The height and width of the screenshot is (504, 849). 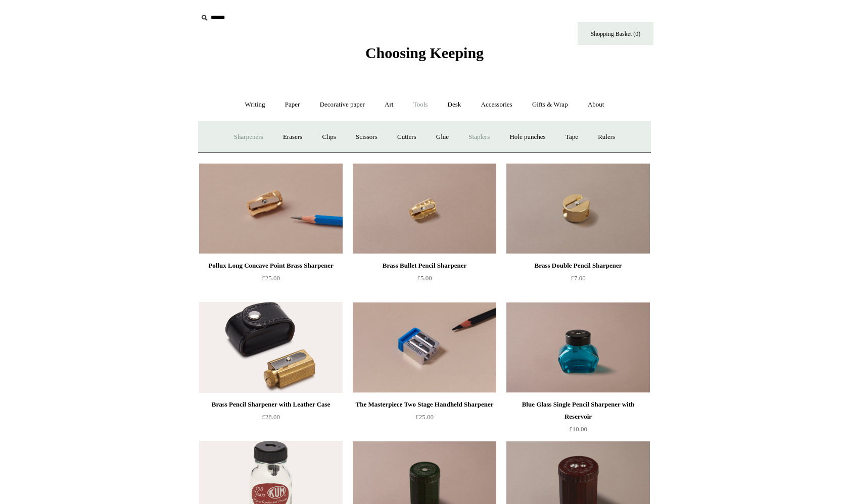 What do you see at coordinates (578, 347) in the screenshot?
I see `a: Blue Glass Single Pencil Sharpener with Reservoir Blue Glass Single Pencil Sharpener with Reservoir` at bounding box center [578, 347].